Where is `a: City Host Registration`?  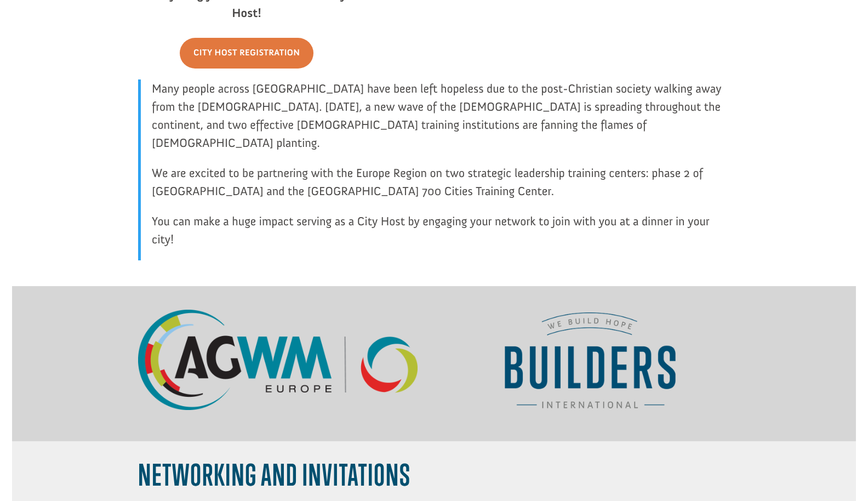
a: City Host Registration is located at coordinates (247, 52).